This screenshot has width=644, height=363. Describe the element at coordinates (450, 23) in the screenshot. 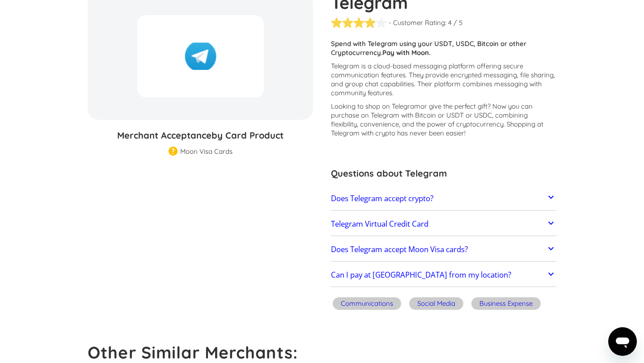

I see `div: 4` at that location.